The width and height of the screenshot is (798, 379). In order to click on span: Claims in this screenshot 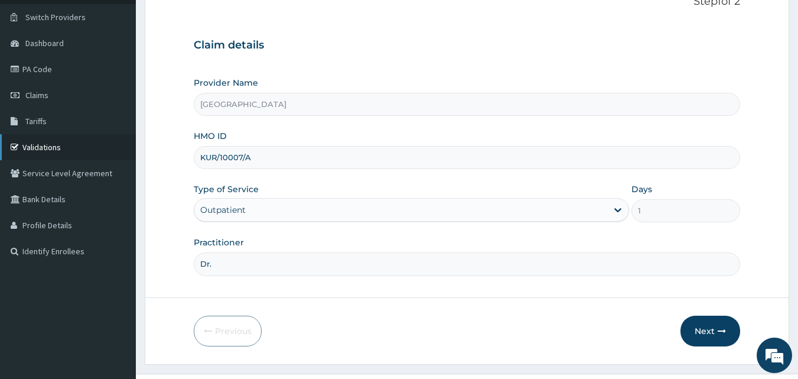, I will do `click(37, 95)`.